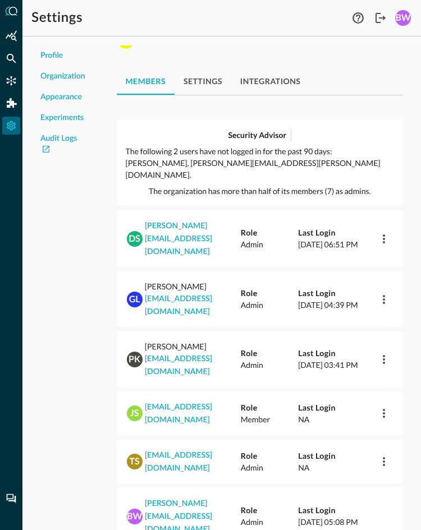  What do you see at coordinates (11, 126) in the screenshot?
I see `div: Settings` at bounding box center [11, 126].